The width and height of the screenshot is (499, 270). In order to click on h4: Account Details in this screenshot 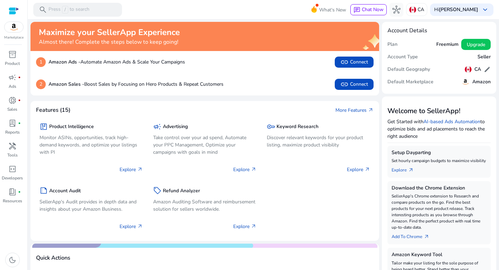, I will do `click(439, 30)`.